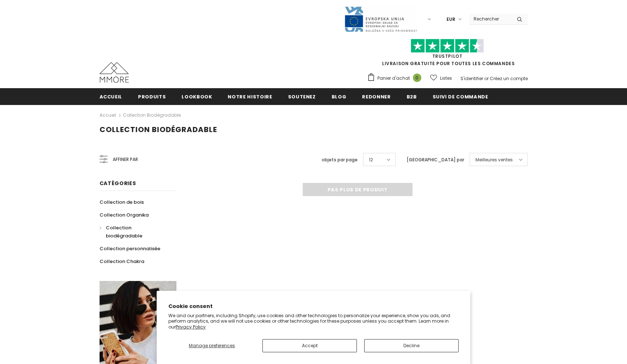 This screenshot has height=364, width=627. Describe the element at coordinates (125, 159) in the screenshot. I see `span: Affiner par` at that location.